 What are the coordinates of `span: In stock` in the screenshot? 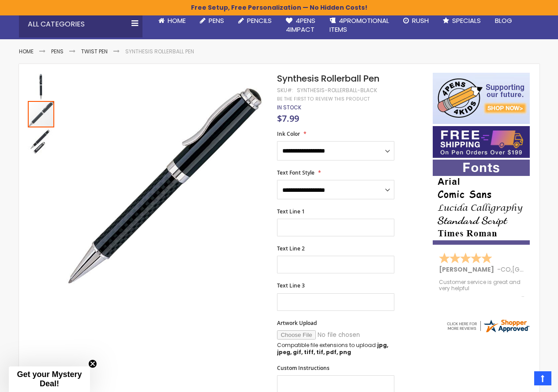 It's located at (289, 107).